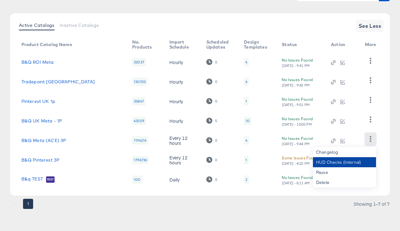 This screenshot has height=231, width=400. Describe the element at coordinates (343, 45) in the screenshot. I see `th: Action` at that location.